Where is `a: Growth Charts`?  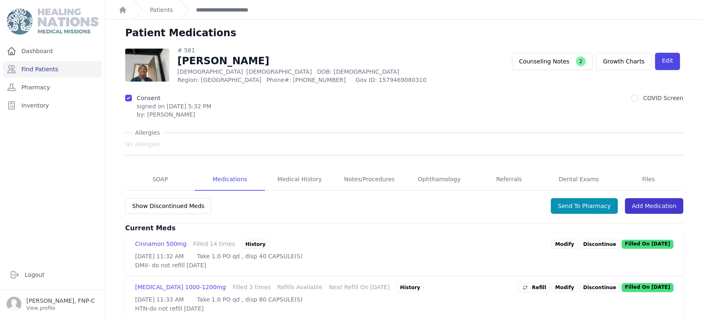
a: Growth Charts is located at coordinates (624, 61).